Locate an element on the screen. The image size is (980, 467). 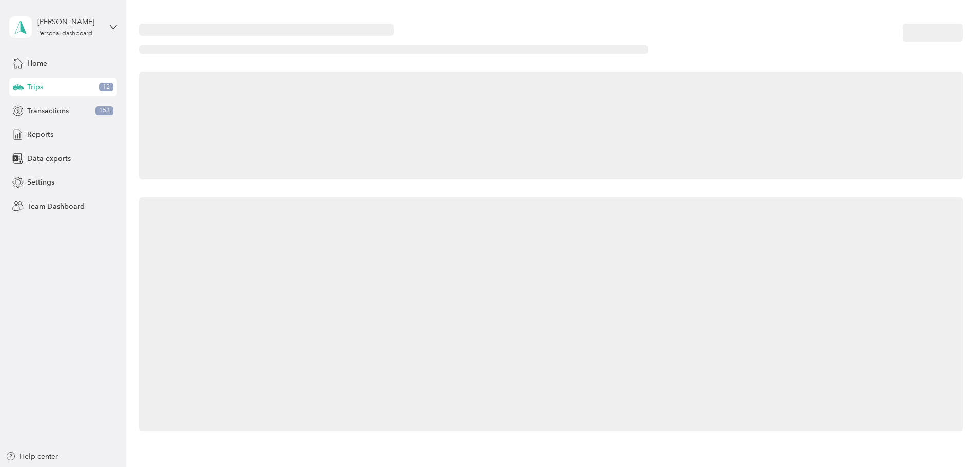
span: 12 is located at coordinates (106, 87).